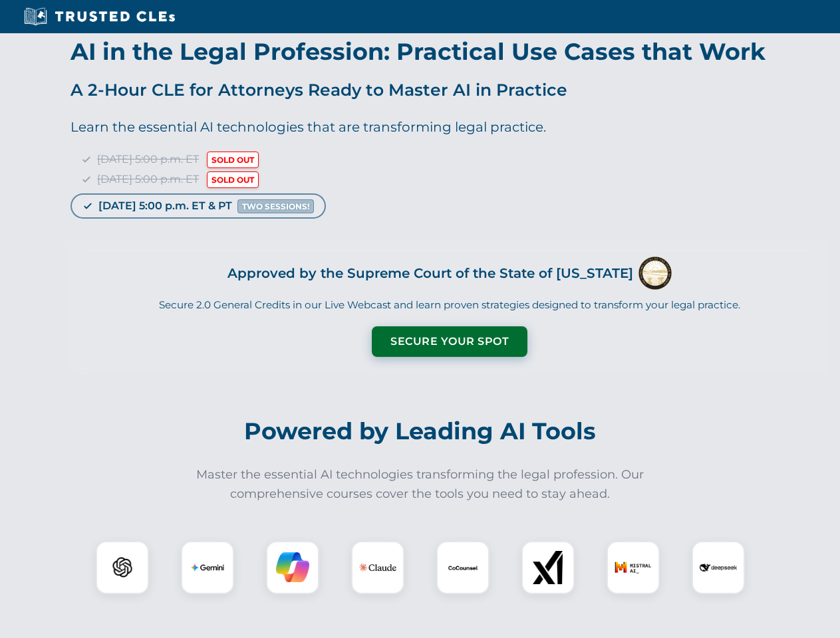 This screenshot has width=840, height=638. What do you see at coordinates (449, 341) in the screenshot?
I see `button: Secure Your Spot` at bounding box center [449, 341].